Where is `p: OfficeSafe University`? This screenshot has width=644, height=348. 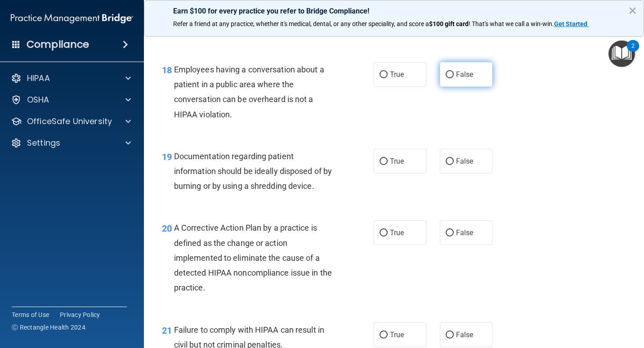 p: OfficeSafe University is located at coordinates (69, 121).